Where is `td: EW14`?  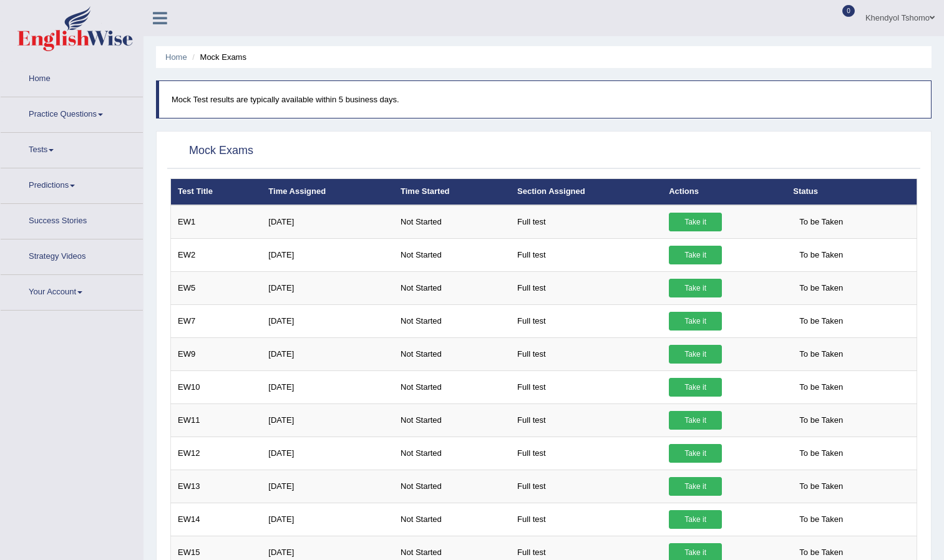
td: EW14 is located at coordinates (216, 519).